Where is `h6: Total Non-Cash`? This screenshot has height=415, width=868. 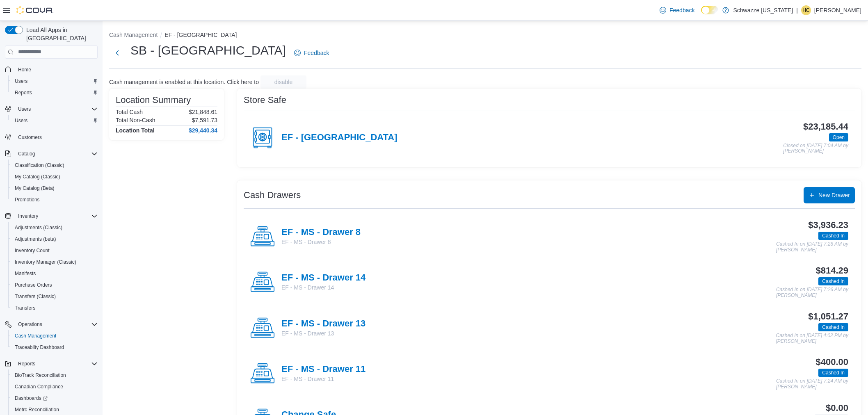
h6: Total Non-Cash is located at coordinates (135, 120).